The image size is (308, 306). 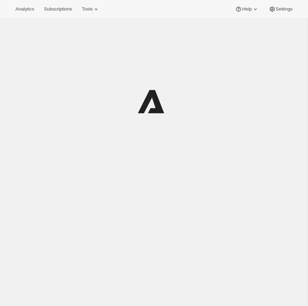 What do you see at coordinates (91, 9) in the screenshot?
I see `button: Tools` at bounding box center [91, 9].